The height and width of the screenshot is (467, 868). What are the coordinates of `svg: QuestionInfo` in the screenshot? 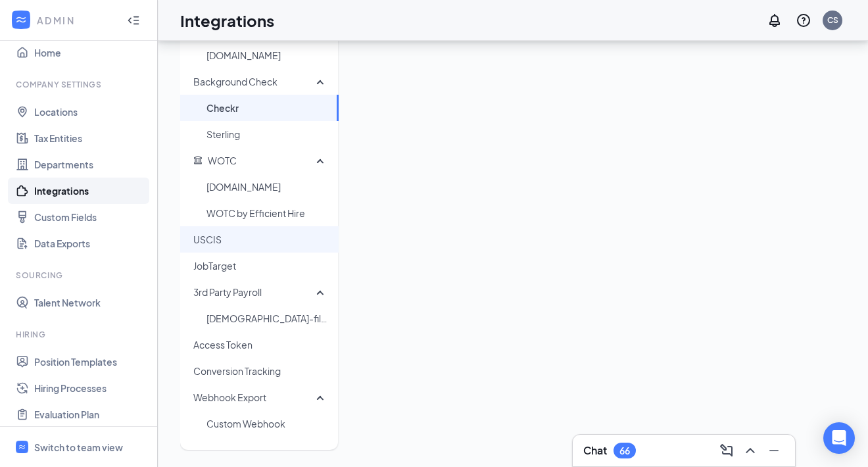 It's located at (803, 20).